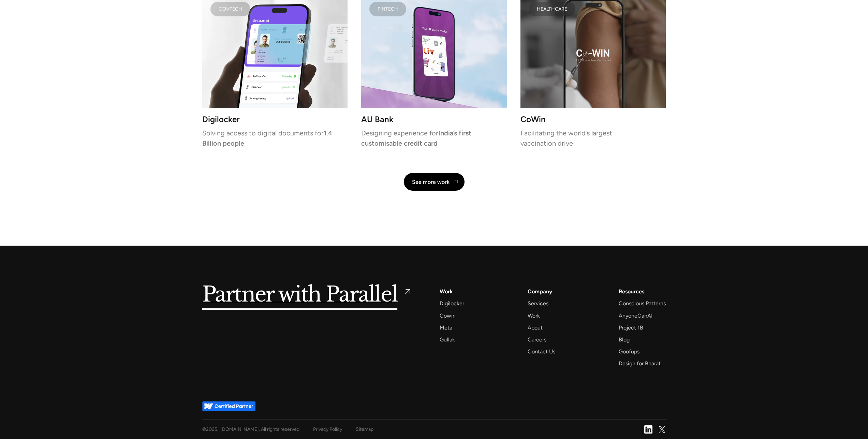  Describe the element at coordinates (300, 295) in the screenshot. I see `h5: Partner with Parallel` at that location.